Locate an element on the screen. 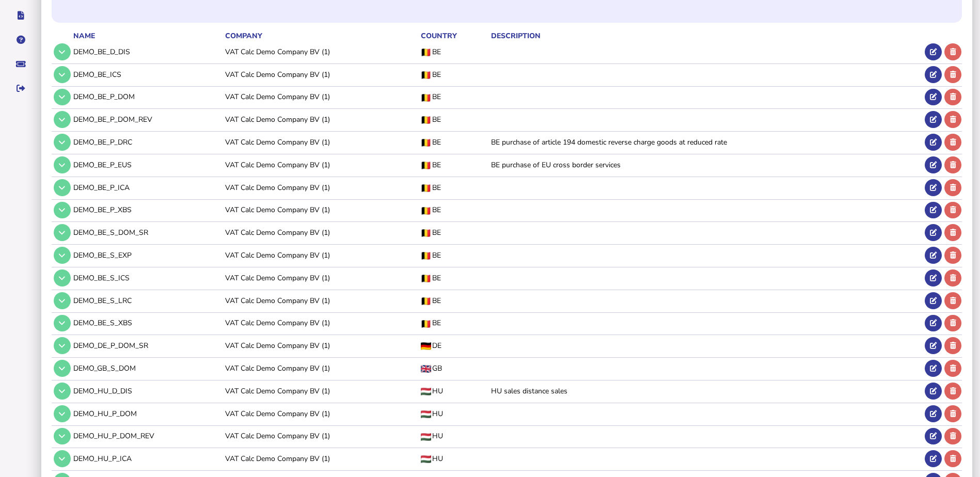 Image resolution: width=980 pixels, height=477 pixels. th: Company is located at coordinates (321, 36).